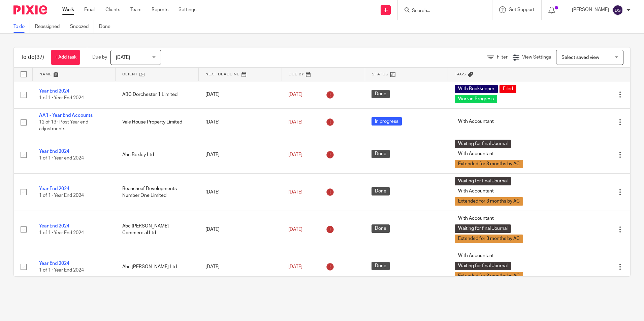 This screenshot has width=644, height=321. Describe the element at coordinates (460, 74) in the screenshot. I see `span: Tags` at that location.